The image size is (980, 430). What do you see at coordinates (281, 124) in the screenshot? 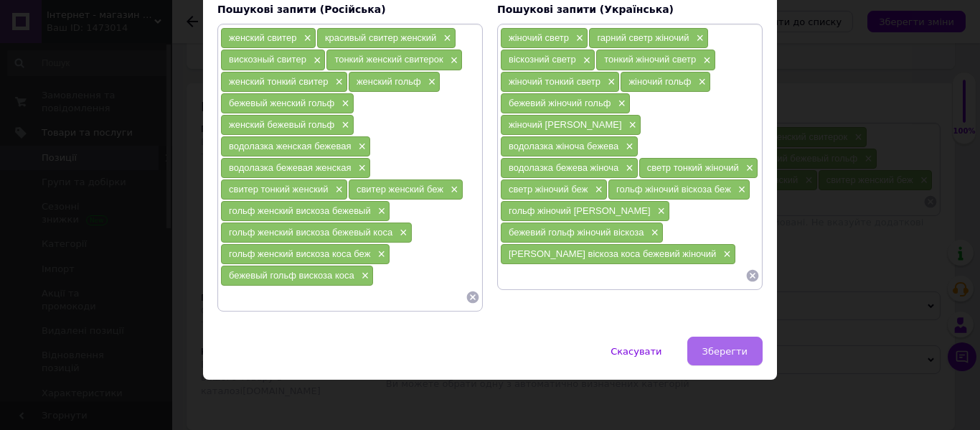
I see `span: женский бежевый гольф` at bounding box center [281, 124].